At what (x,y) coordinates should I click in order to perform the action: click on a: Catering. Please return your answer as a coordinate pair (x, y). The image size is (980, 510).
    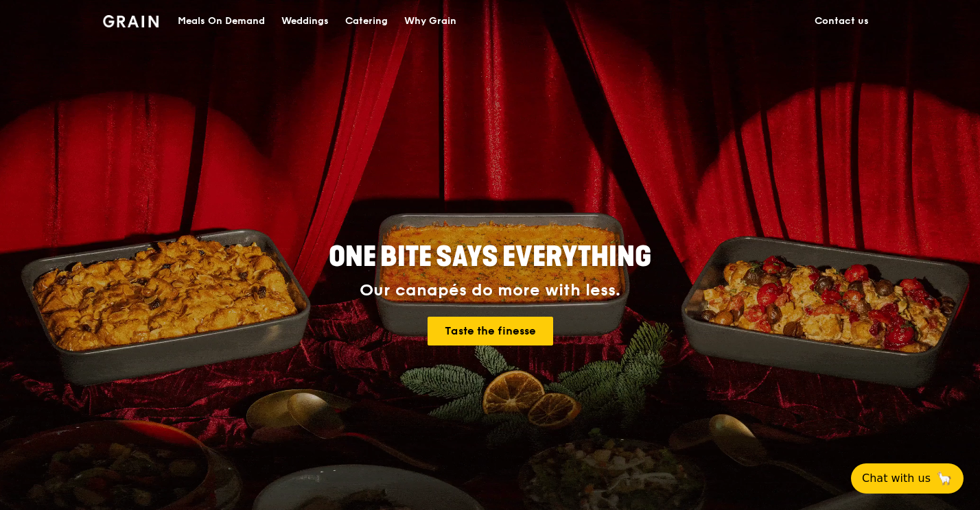
    Looking at the image, I should click on (366, 22).